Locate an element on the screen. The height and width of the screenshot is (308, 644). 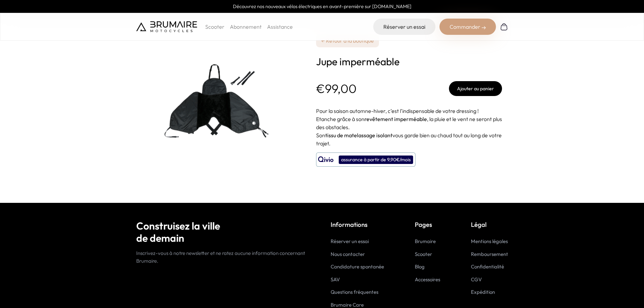
p: Pour la saison automne-hiver, c’est l’indispensable de votre dressing ! is located at coordinates (409, 111).